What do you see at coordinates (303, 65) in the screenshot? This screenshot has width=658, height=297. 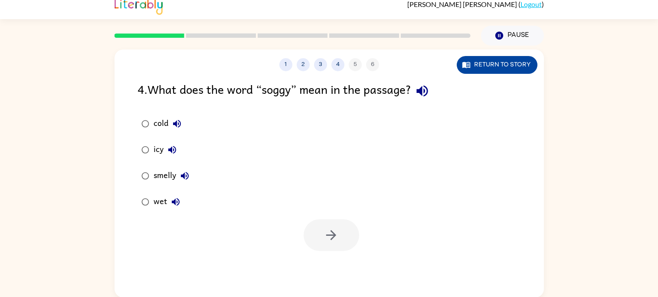 I see `button: 2` at bounding box center [303, 65].